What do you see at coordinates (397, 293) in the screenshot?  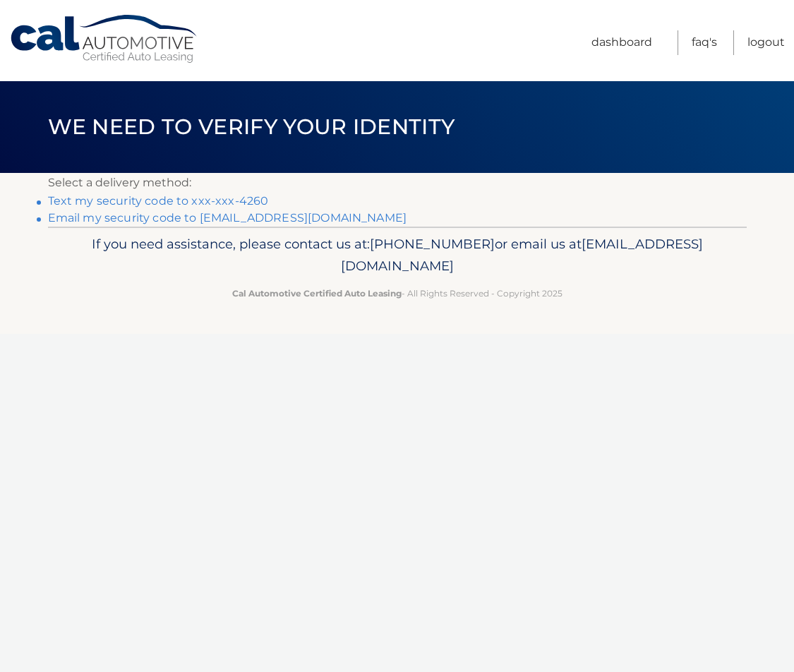 I see `p: - All Rights Reserved - Copyright 2025` at bounding box center [397, 293].